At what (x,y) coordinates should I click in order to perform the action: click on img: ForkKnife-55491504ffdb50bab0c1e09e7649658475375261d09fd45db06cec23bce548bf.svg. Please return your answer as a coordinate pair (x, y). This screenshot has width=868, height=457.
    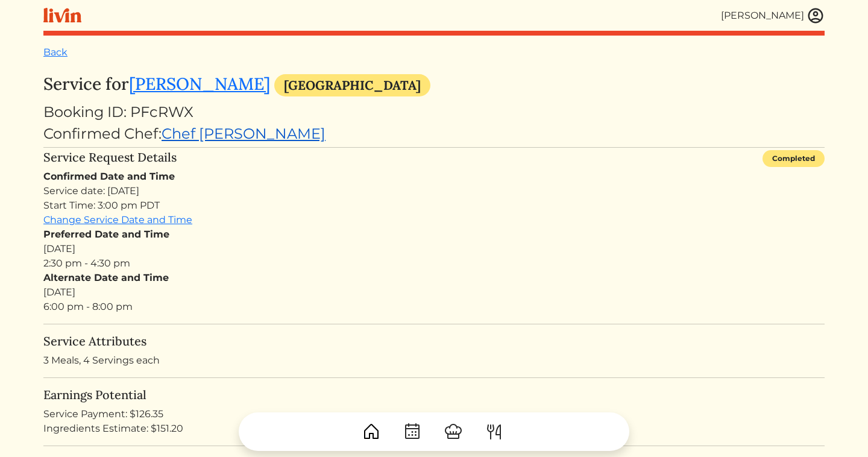
    Looking at the image, I should click on (494, 432).